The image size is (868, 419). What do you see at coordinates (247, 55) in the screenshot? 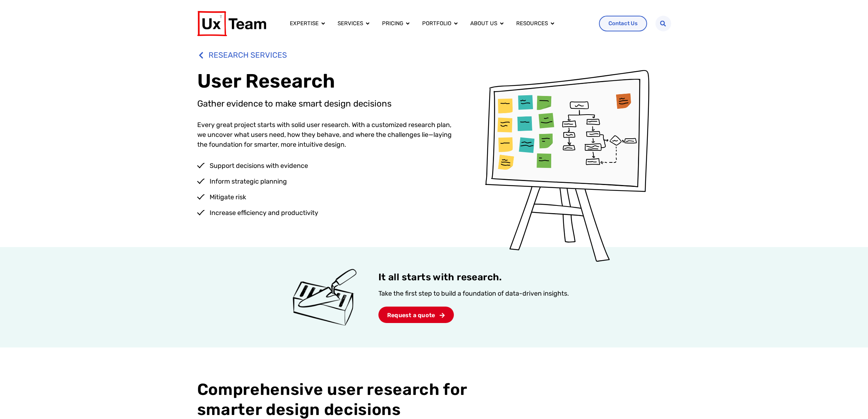
I see `span: RESEARCH SERVICES` at bounding box center [247, 55].